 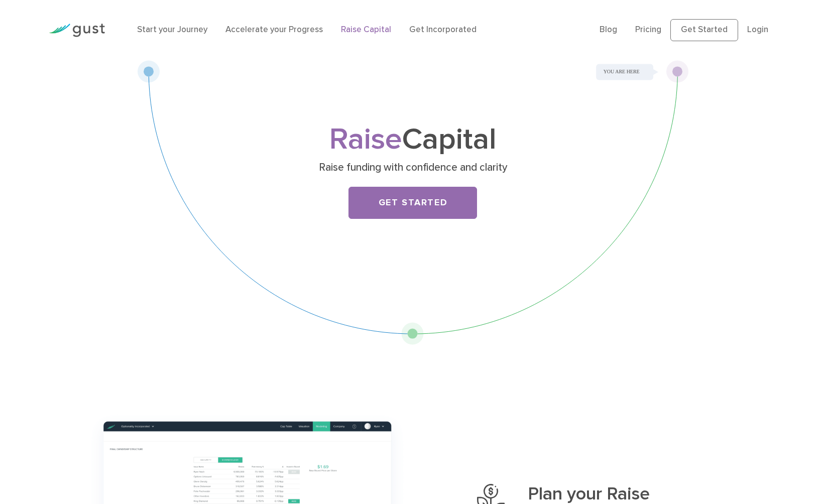 What do you see at coordinates (365, 139) in the screenshot?
I see `span: Raise` at bounding box center [365, 139].